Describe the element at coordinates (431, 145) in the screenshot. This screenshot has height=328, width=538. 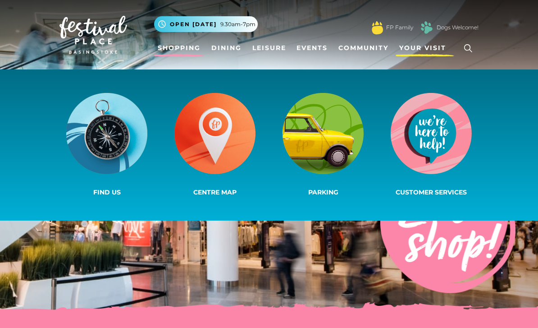
I see `a: Customer Services` at that location.